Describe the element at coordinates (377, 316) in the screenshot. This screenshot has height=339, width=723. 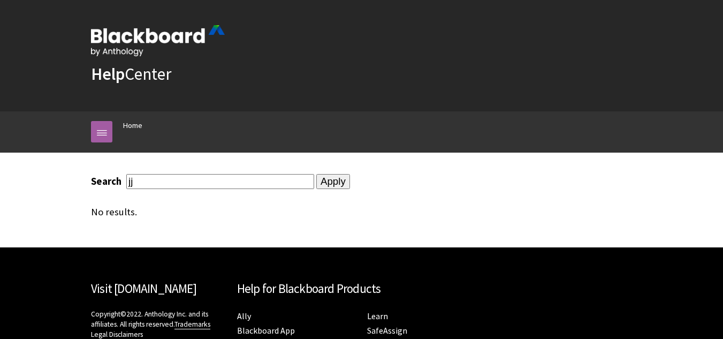
I see `a: Learn` at that location.